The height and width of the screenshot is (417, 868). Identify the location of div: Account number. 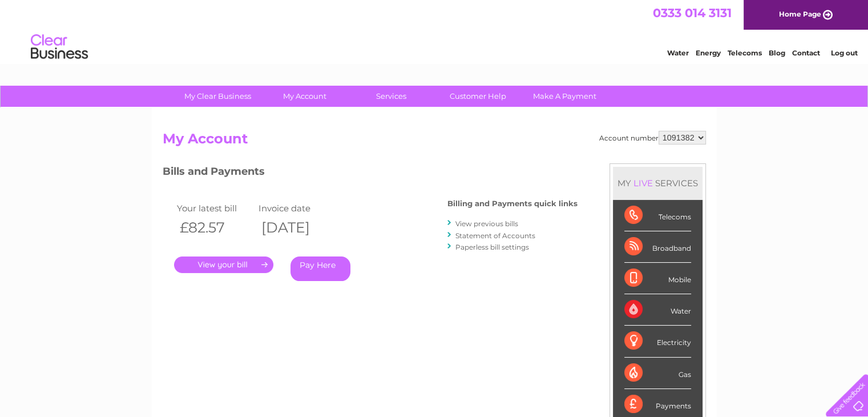
(652, 137).